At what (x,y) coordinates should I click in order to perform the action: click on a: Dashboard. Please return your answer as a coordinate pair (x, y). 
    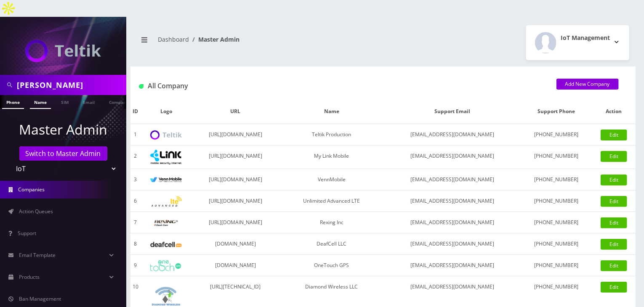
    Looking at the image, I should click on (173, 39).